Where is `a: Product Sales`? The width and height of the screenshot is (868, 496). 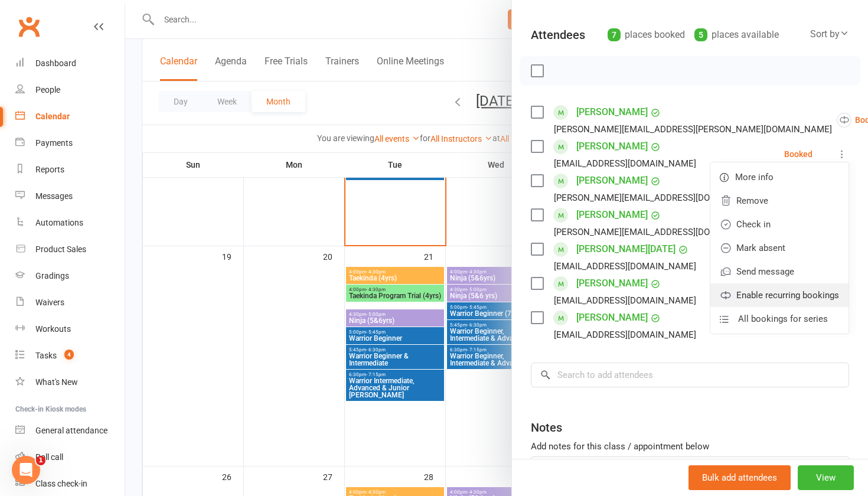
a: Product Sales is located at coordinates (70, 249).